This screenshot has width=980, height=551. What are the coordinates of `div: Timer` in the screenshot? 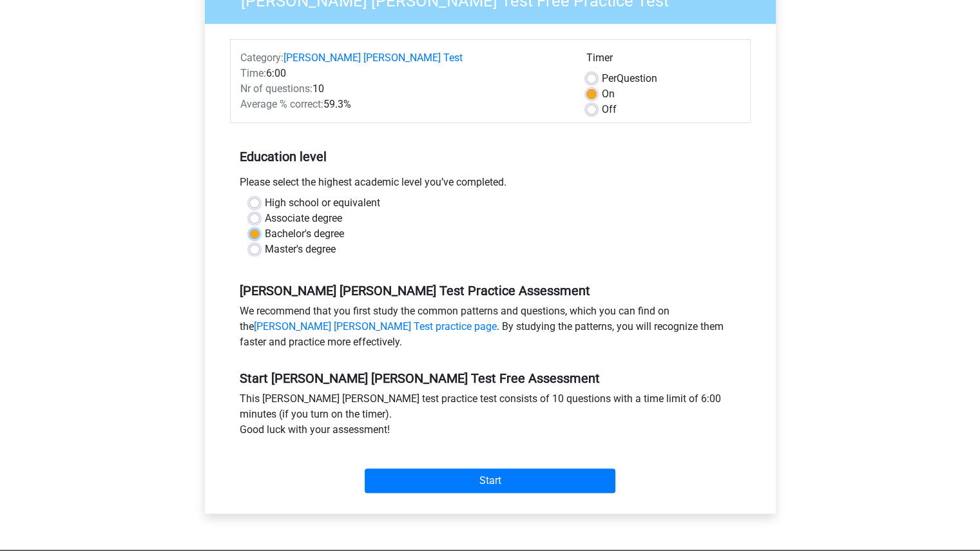 It's located at (663, 60).